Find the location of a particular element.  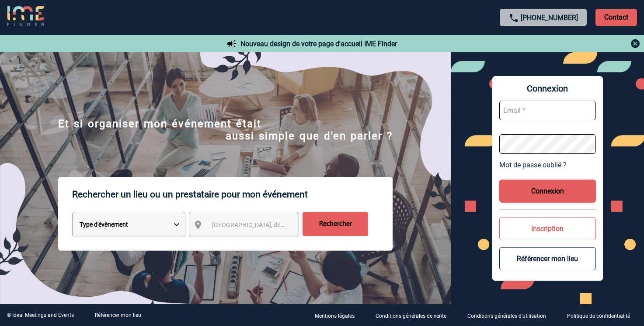

img: call-24-px.png is located at coordinates (514, 18).